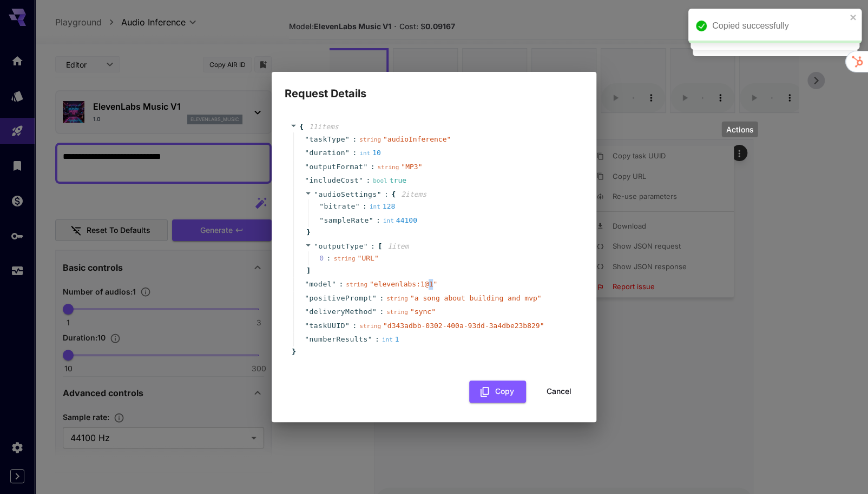  What do you see at coordinates (779, 26) in the screenshot?
I see `div: Copied successfully` at bounding box center [779, 26].